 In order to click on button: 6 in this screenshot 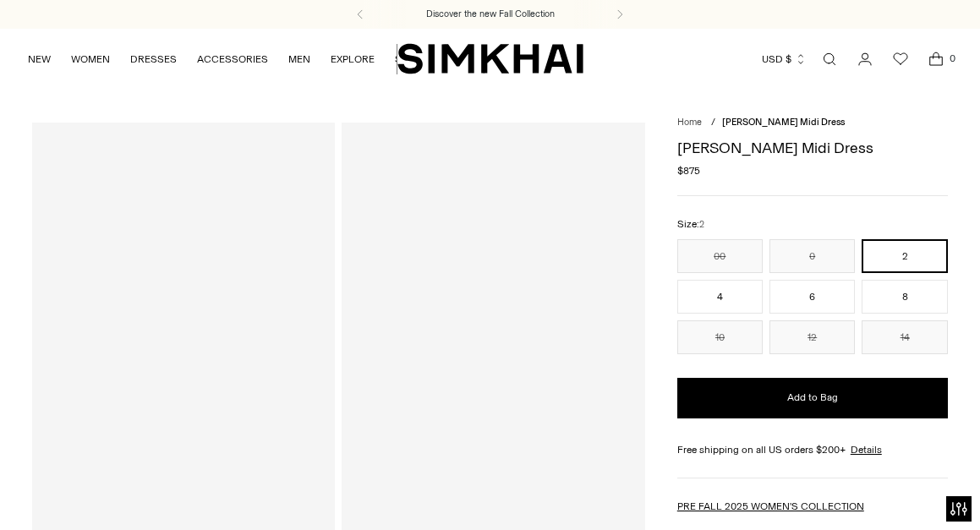, I will do `click(812, 297)`.